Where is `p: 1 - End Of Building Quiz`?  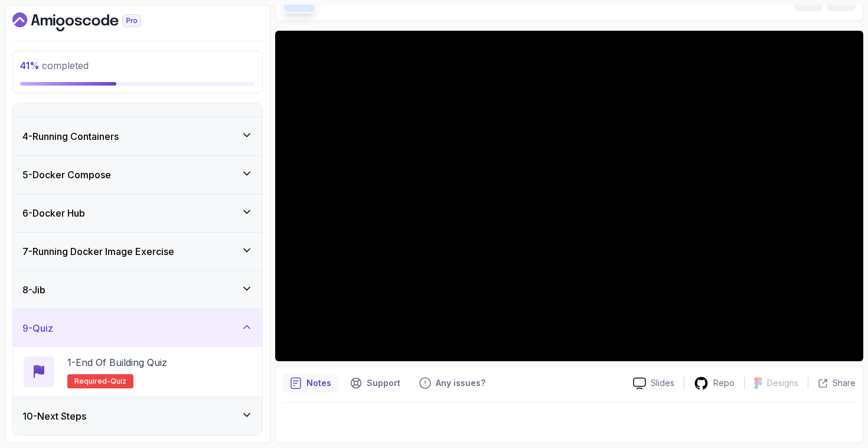
p: 1 - End Of Building Quiz is located at coordinates (117, 363).